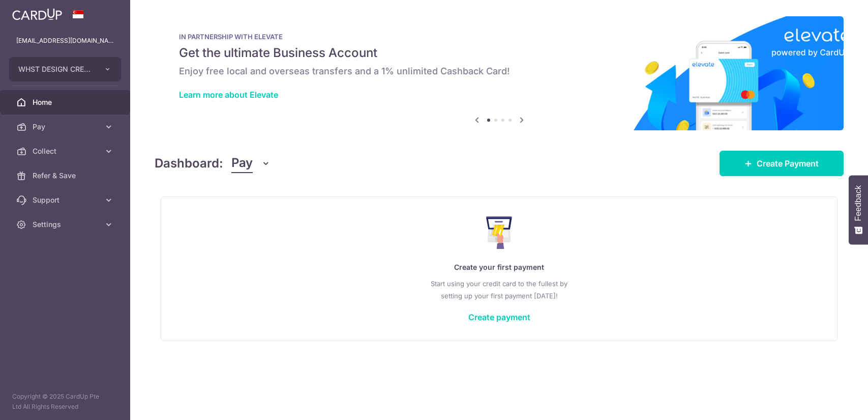 The height and width of the screenshot is (420, 868). What do you see at coordinates (500, 317) in the screenshot?
I see `a: Create payment` at bounding box center [500, 317].